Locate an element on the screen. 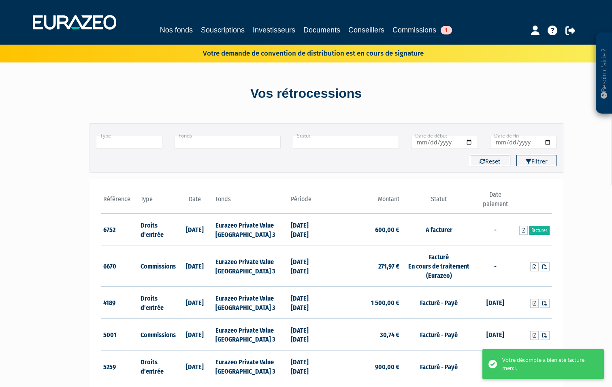 The image size is (612, 387). th: Date paiement is located at coordinates (495, 201).